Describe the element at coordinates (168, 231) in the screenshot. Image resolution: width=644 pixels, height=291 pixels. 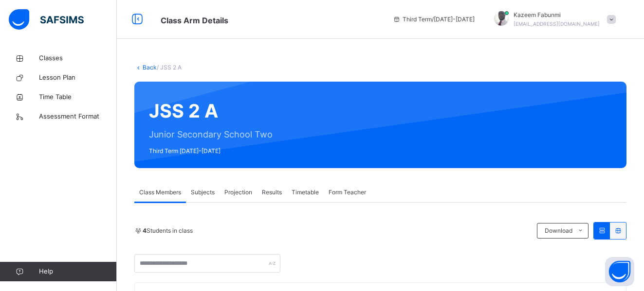
I see `span: Students in class` at that location.